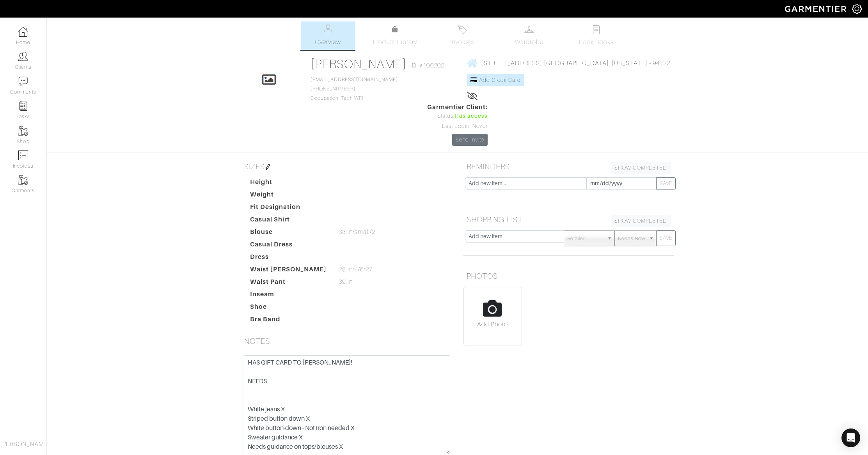  Describe the element at coordinates (289, 234) in the screenshot. I see `dt: Blouse` at that location.